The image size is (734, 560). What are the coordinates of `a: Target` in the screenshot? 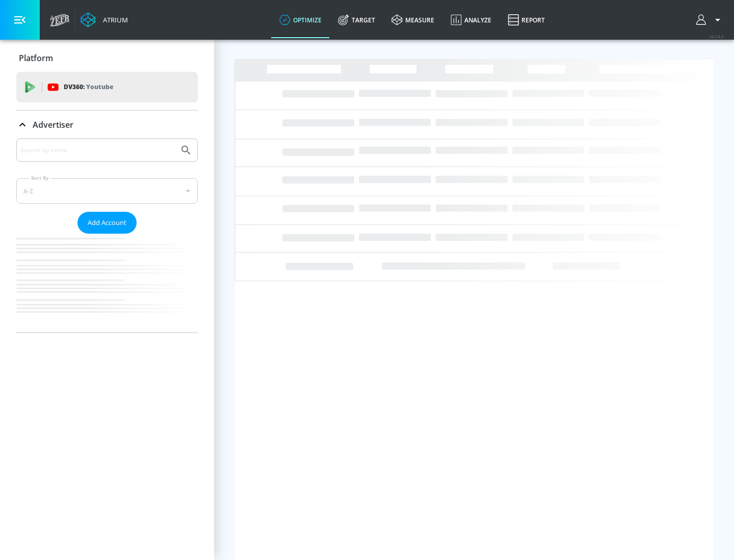 It's located at (356, 20).